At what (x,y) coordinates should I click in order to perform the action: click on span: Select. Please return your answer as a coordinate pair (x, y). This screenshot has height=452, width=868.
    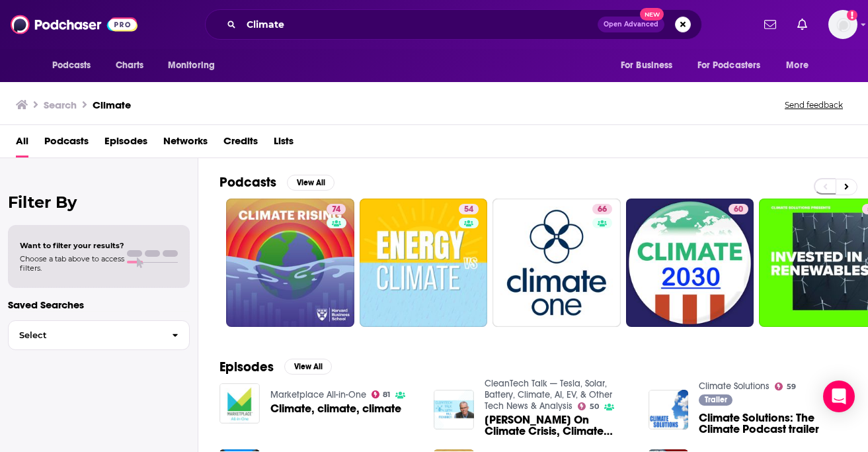
    Looking at the image, I should click on (84, 335).